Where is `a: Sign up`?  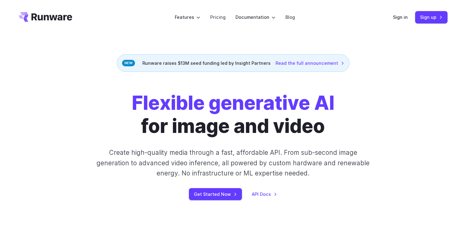 a: Sign up is located at coordinates (432, 17).